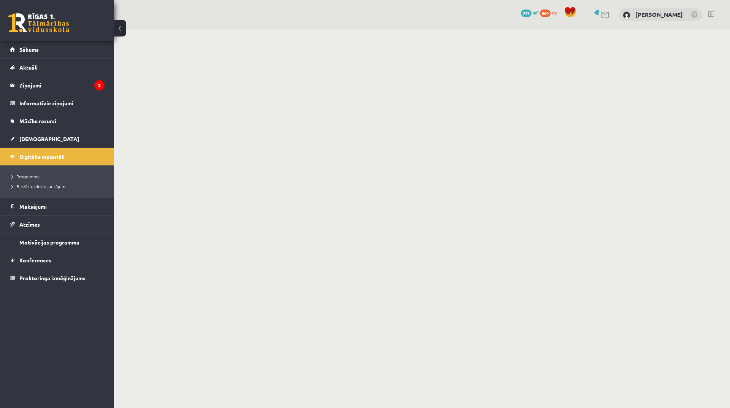 This screenshot has width=730, height=408. What do you see at coordinates (57, 85) in the screenshot?
I see `a: Ziņojumi2` at bounding box center [57, 85].